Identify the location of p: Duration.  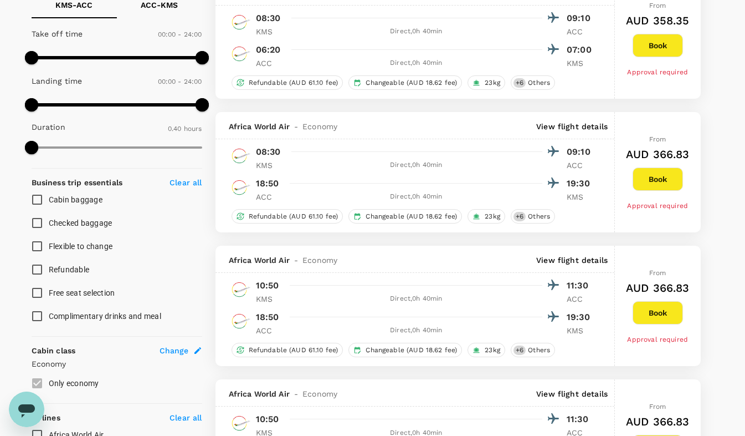
(48, 127).